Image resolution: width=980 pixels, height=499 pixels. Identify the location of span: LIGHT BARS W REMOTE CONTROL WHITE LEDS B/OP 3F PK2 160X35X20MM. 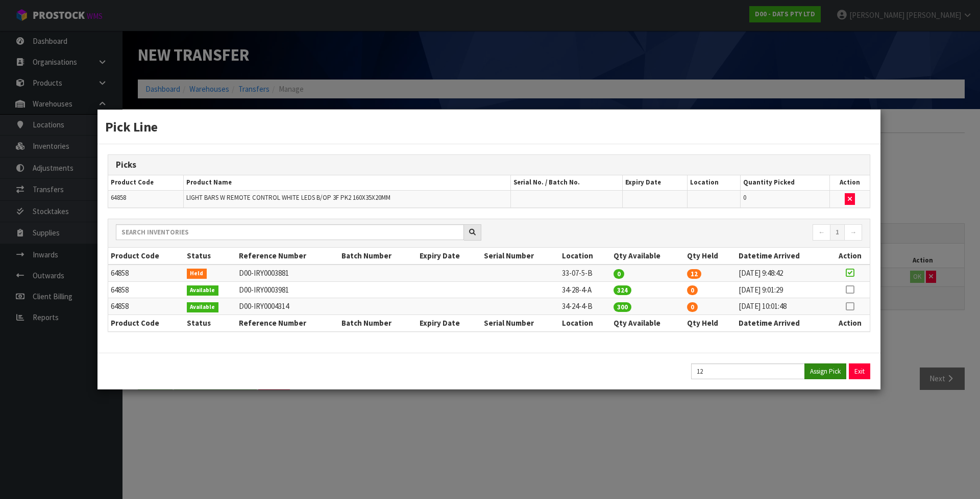
(288, 197).